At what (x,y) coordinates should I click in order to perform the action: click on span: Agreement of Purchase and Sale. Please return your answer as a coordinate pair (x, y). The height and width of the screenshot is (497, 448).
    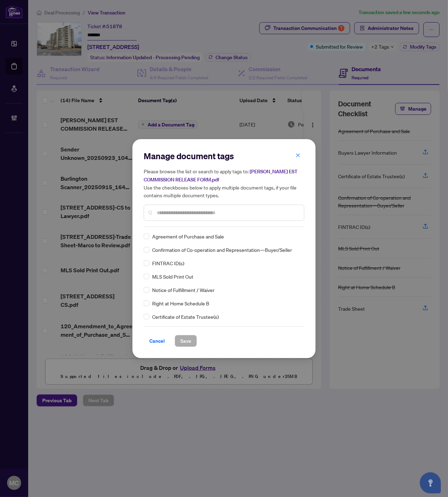
    Looking at the image, I should click on (188, 236).